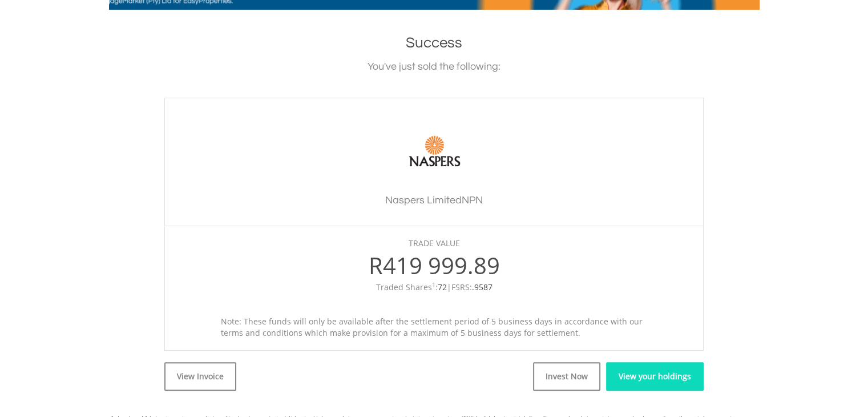 Image resolution: width=868 pixels, height=417 pixels. What do you see at coordinates (434, 151) in the screenshot?
I see `img: EQU.ZA.NPN.png` at bounding box center [434, 151].